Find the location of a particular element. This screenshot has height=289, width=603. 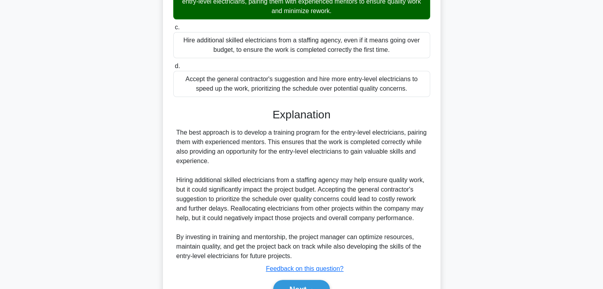

span: d. is located at coordinates (177, 66).